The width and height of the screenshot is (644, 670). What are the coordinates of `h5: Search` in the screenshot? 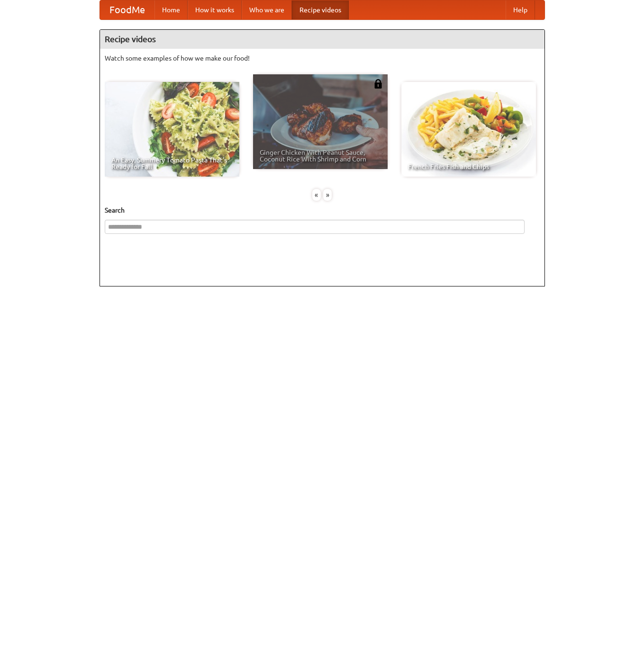 It's located at (322, 210).